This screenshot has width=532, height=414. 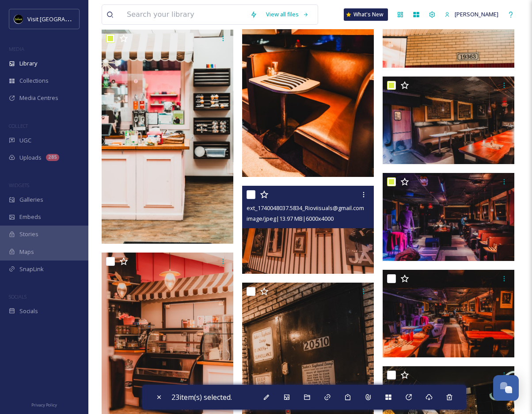 What do you see at coordinates (308, 230) in the screenshot?
I see `img: ext_1740048037.5834_Rioviisuals@gmail.com-_DSC5014.jpeg` at bounding box center [308, 230].